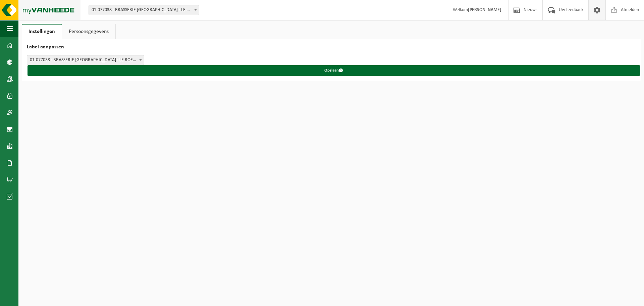 This screenshot has height=306, width=644. What do you see at coordinates (41, 32) in the screenshot?
I see `a: Instellingen` at bounding box center [41, 32].